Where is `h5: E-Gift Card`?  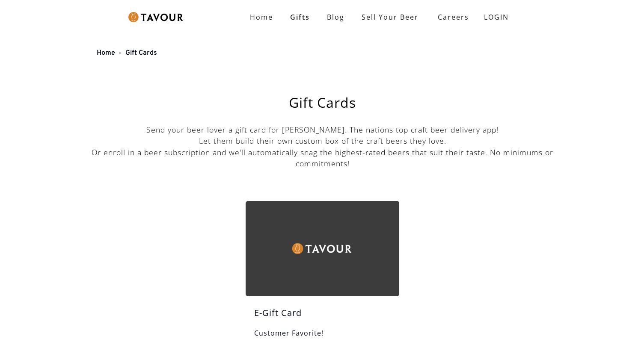 h5: E-Gift Card is located at coordinates (323, 317).